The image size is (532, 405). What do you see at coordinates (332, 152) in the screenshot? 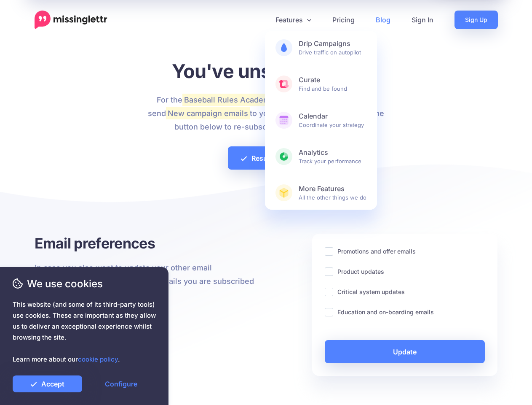
I see `b: Analytics` at bounding box center [332, 152].